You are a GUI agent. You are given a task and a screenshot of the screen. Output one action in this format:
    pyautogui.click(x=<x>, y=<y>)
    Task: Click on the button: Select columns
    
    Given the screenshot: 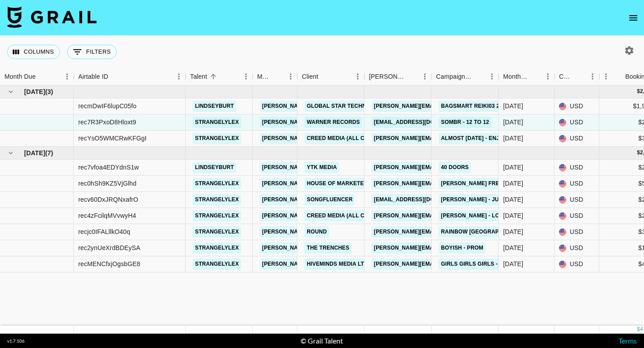 What is the action you would take?
    pyautogui.click(x=33, y=52)
    